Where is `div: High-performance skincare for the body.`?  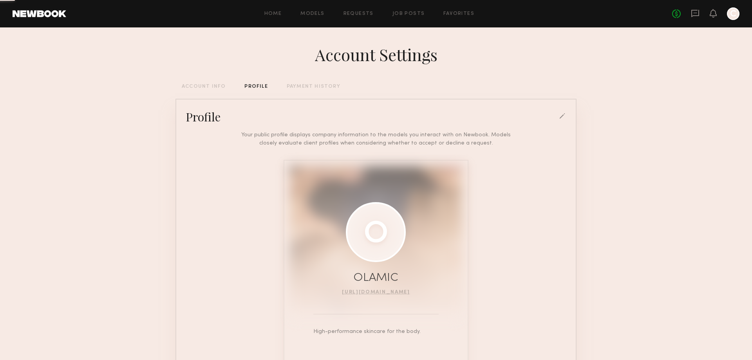
div: High-performance skincare for the body. is located at coordinates (376, 331).